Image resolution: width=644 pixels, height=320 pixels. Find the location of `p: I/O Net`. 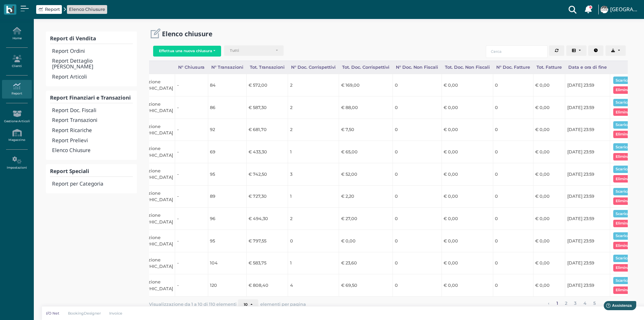

p: I/O Net is located at coordinates (53, 313).